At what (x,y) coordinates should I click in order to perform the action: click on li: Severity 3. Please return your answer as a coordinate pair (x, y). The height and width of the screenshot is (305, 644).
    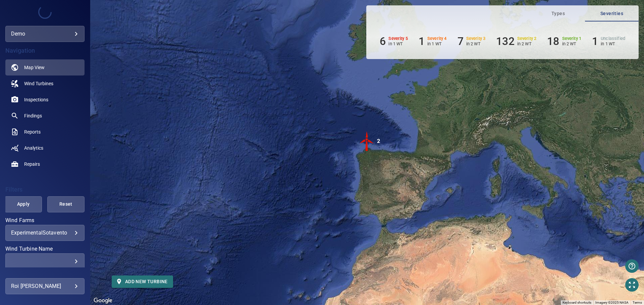
    Looking at the image, I should click on (471, 41).